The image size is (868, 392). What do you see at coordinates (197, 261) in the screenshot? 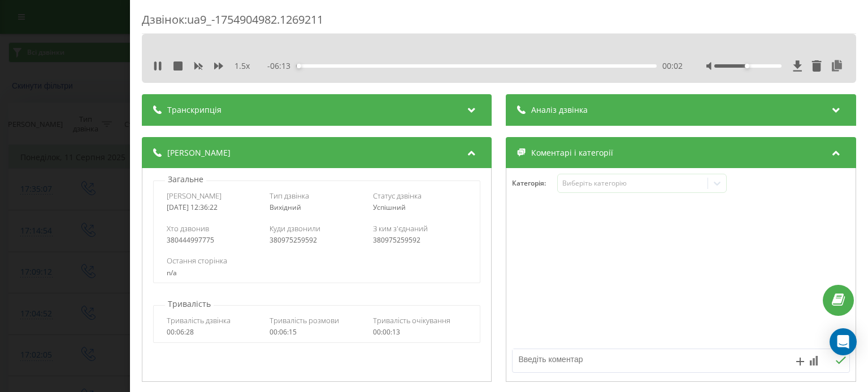
I see `span: Остання сторінка` at bounding box center [197, 261].